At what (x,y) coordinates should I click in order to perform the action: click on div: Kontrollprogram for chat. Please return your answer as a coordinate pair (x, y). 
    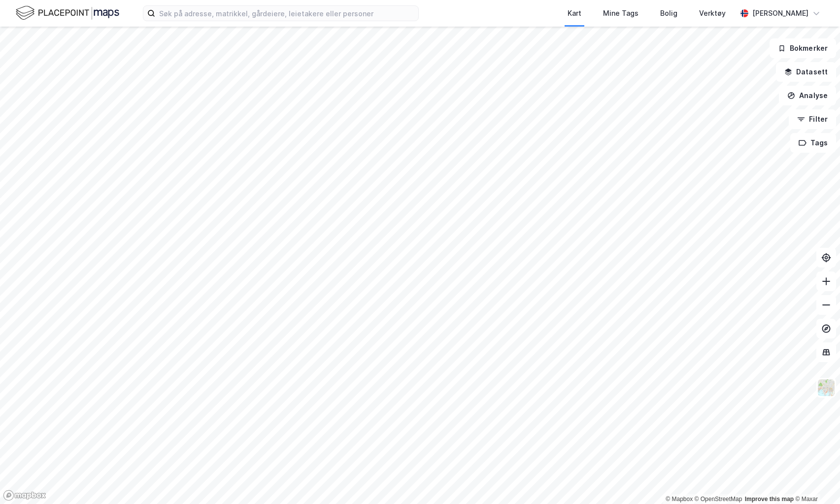
    Looking at the image, I should click on (815, 481).